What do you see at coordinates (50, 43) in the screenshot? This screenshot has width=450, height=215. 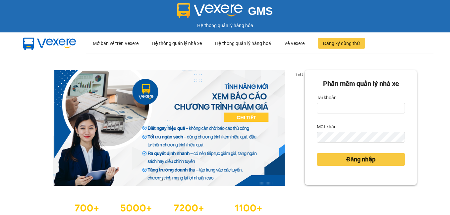 I see `img: mbUUG5Q.png` at bounding box center [50, 43].